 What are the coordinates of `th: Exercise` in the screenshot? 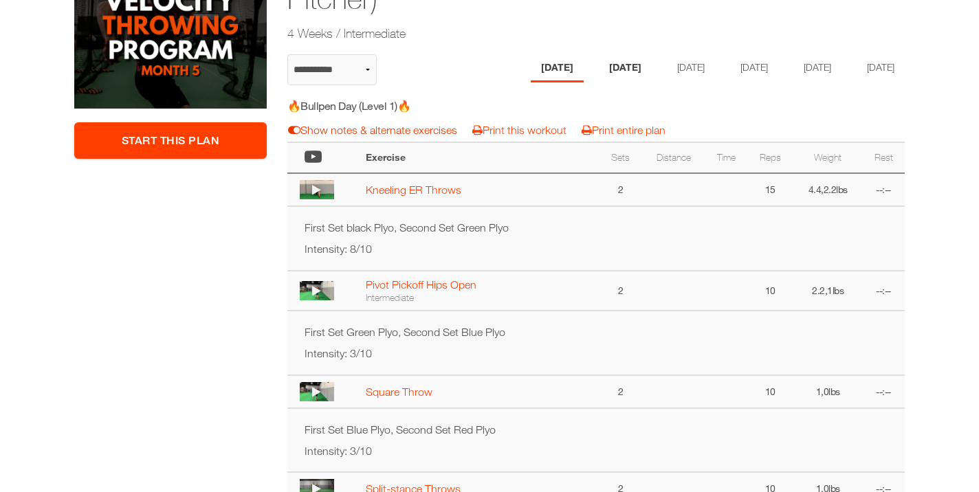 It's located at (479, 157).